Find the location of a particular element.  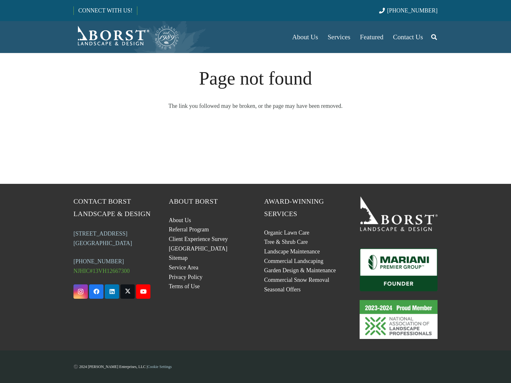

a: Contact Us is located at coordinates (408, 37).